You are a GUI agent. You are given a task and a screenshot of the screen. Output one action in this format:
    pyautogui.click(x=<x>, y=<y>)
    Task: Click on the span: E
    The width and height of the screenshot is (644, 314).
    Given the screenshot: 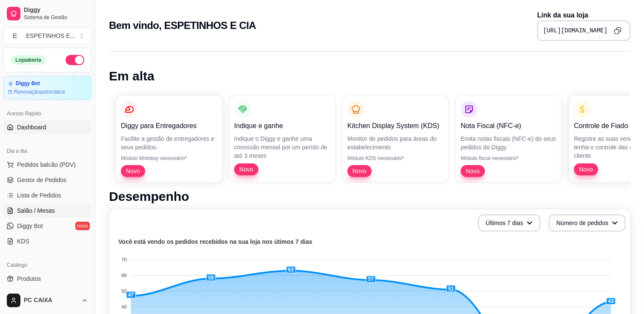 What is the action you would take?
    pyautogui.click(x=15, y=36)
    